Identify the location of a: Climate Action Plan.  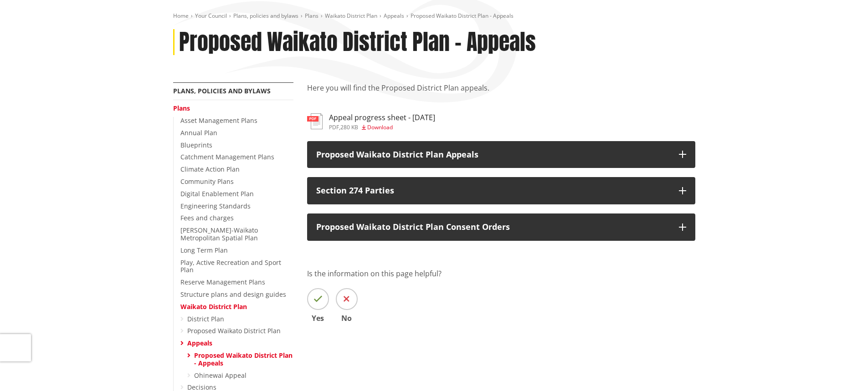
(210, 169).